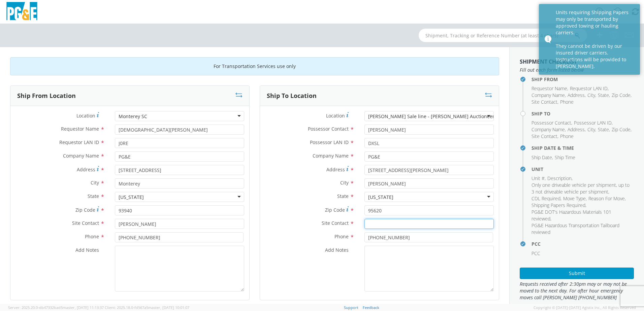 This screenshot has width=644, height=311. What do you see at coordinates (583, 148) in the screenshot?
I see `h4: Ship Date & Time` at bounding box center [583, 148].